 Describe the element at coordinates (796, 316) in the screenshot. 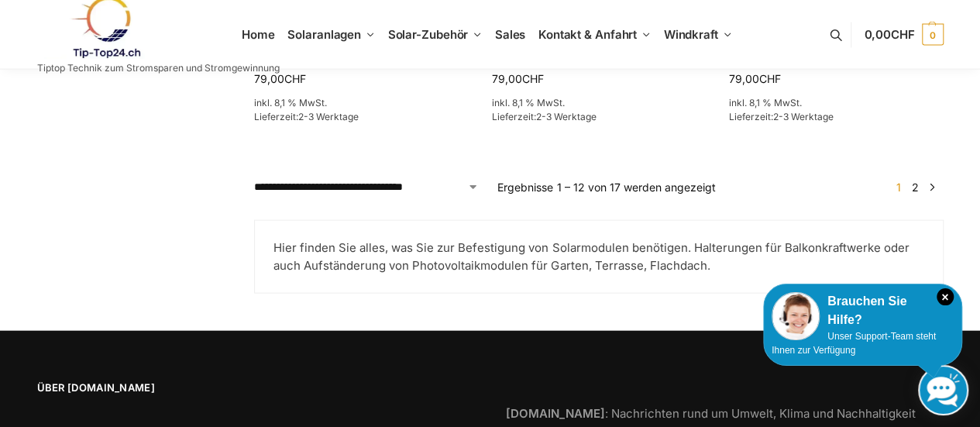

I see `img: Customer service` at that location.